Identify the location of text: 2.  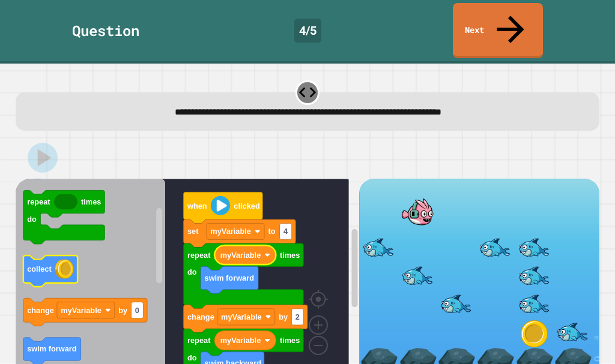
(297, 317).